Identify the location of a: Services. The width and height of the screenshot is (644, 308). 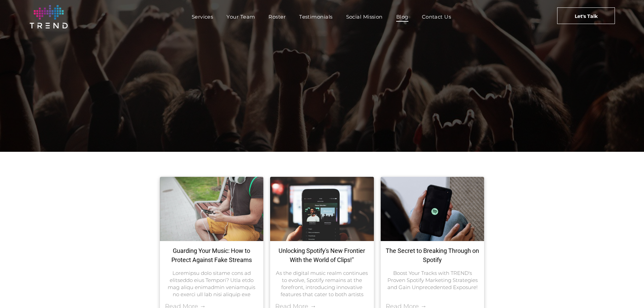
(203, 16).